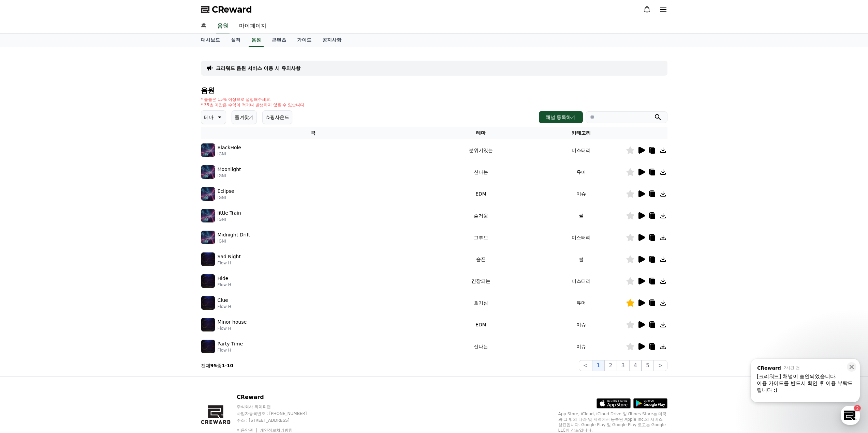  What do you see at coordinates (253, 26) in the screenshot?
I see `a: 마이페이지` at bounding box center [253, 26].